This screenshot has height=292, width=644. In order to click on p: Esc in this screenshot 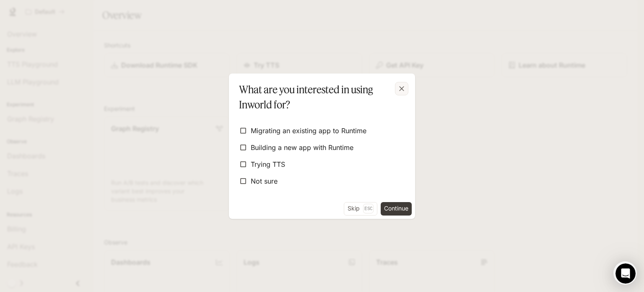, I will do `click(368, 208)`.